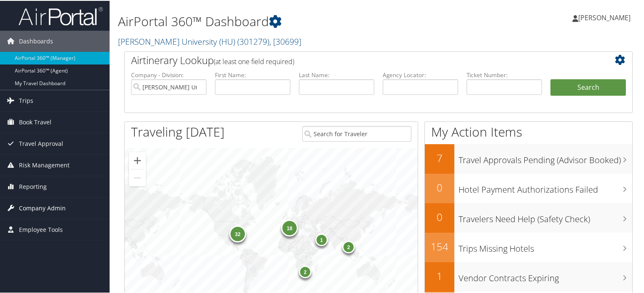  Describe the element at coordinates (137, 177) in the screenshot. I see `button: Zoom out` at that location.